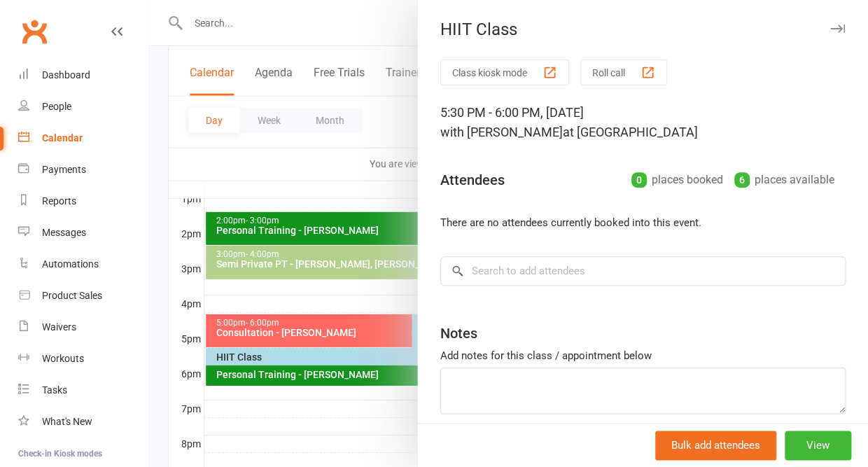 The image size is (868, 467). I want to click on button: Class kiosk mode, so click(505, 72).